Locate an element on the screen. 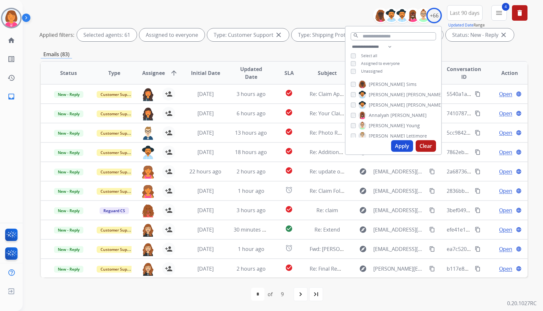  span: Select all is located at coordinates (369, 56).